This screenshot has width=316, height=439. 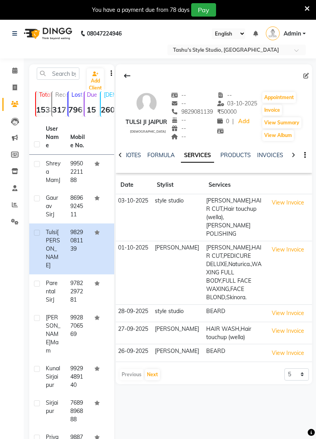 I want to click on a: INVOICES, so click(x=270, y=155).